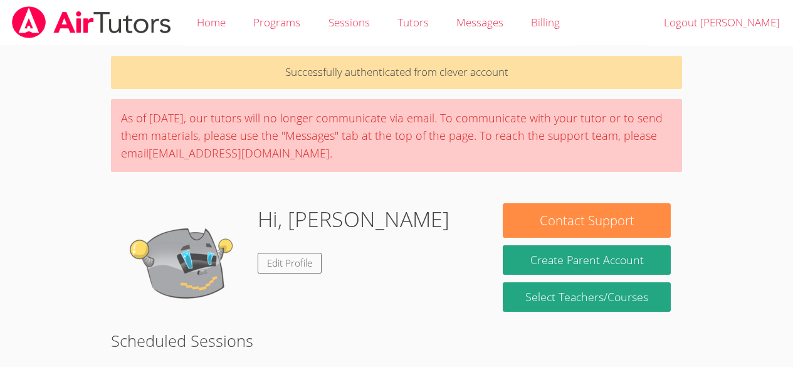  What do you see at coordinates (586, 259) in the screenshot?
I see `button: Create Parent Account` at bounding box center [586, 259].